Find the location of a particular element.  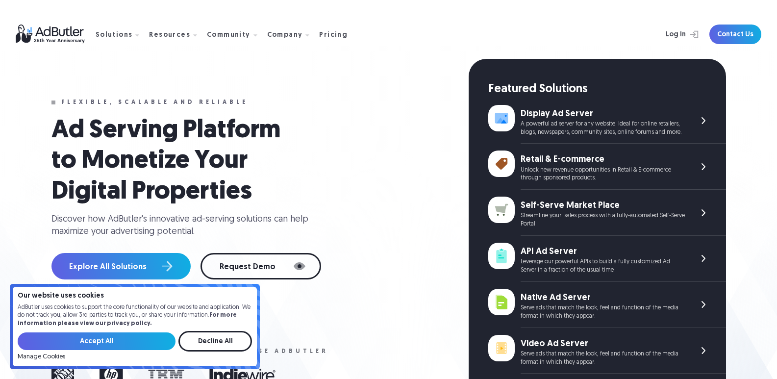

a: Request Demo is located at coordinates (261, 266).